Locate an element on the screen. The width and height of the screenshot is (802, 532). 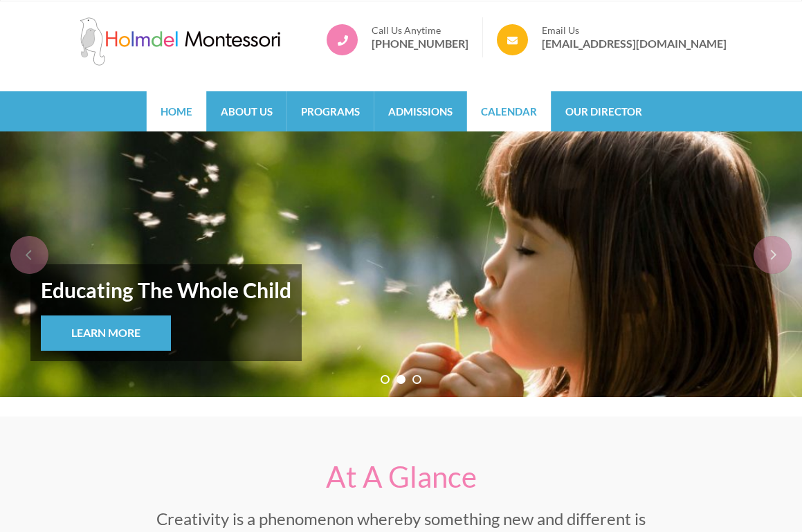
a: Home is located at coordinates (176, 111).